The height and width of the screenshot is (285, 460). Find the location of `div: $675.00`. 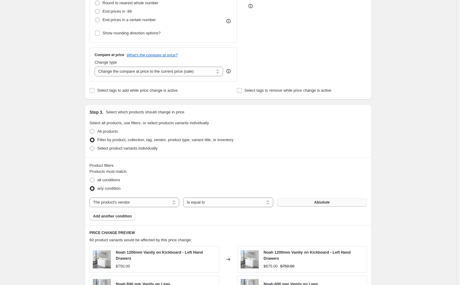

div: $675.00 is located at coordinates (270, 267).